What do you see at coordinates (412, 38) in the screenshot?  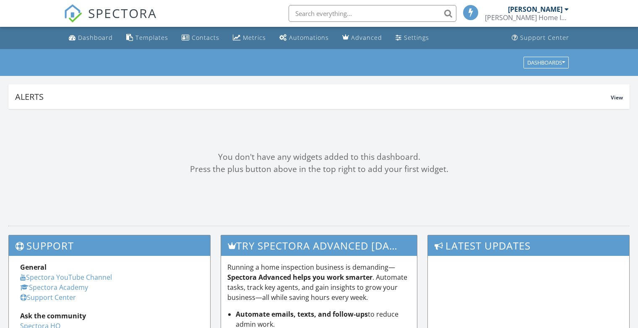 I see `a: Settings` at bounding box center [412, 38].